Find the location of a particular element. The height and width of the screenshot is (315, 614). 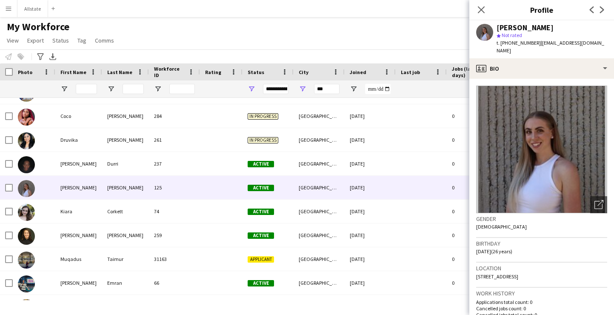

div: 125 is located at coordinates (175, 187).